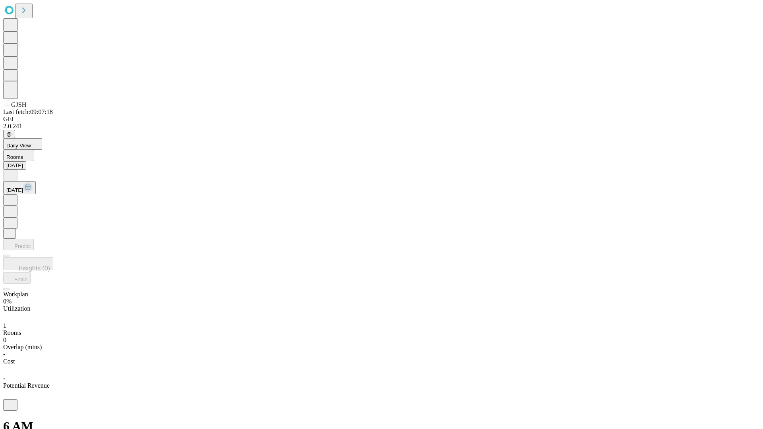  I want to click on button: Insights (0), so click(28, 264).